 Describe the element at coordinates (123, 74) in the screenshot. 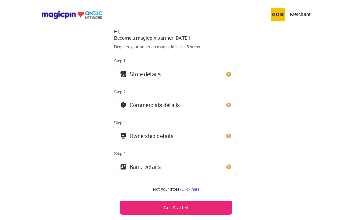

I see `img: storeIcon.9b1f7264.svg` at that location.